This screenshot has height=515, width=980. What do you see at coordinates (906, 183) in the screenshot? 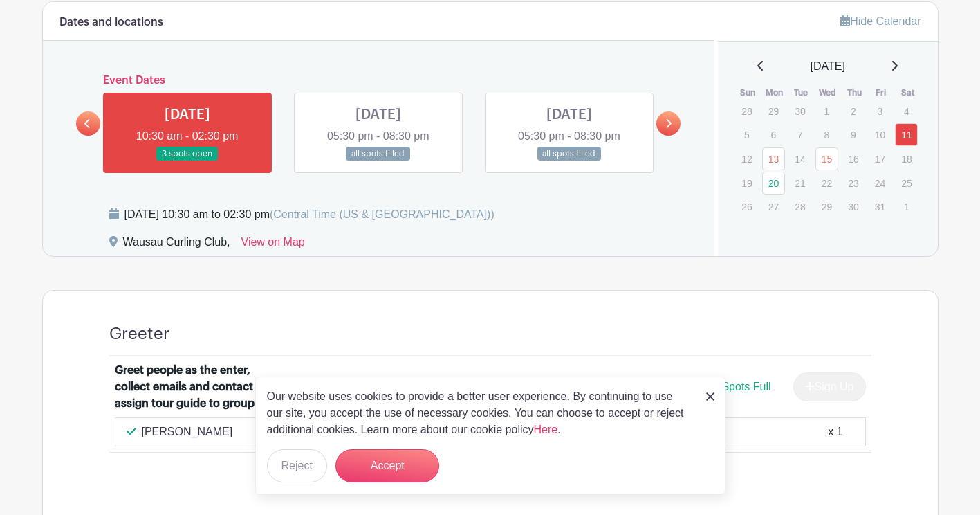
I see `p: 25` at bounding box center [906, 183].